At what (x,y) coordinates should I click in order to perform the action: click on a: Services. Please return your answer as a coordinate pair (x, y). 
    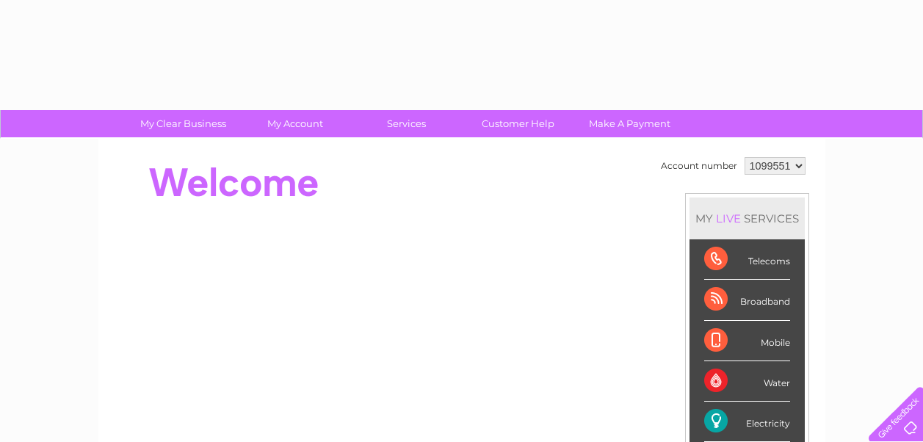
    Looking at the image, I should click on (406, 123).